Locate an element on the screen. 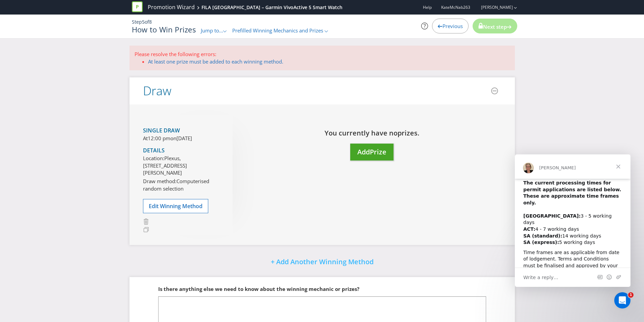 This screenshot has width=644, height=322. span: Write a reply… is located at coordinates (26, 123).